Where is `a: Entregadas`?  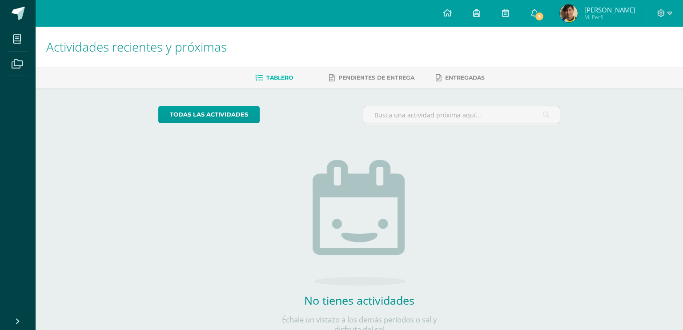
a: Entregadas is located at coordinates (460, 78).